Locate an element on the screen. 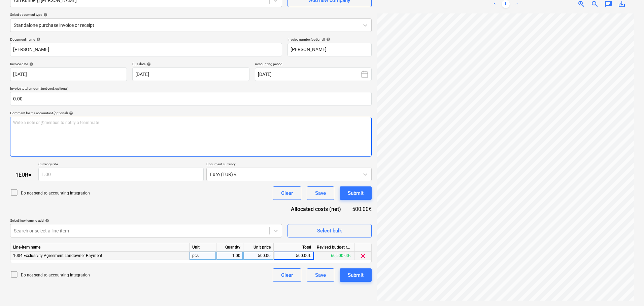 Image resolution: width=644 pixels, height=306 pixels. input: Invoice number is located at coordinates (329, 49).